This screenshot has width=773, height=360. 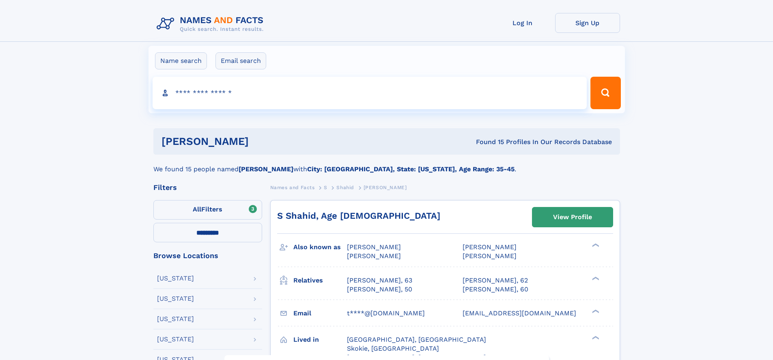 I want to click on div: Browse Locations, so click(x=208, y=256).